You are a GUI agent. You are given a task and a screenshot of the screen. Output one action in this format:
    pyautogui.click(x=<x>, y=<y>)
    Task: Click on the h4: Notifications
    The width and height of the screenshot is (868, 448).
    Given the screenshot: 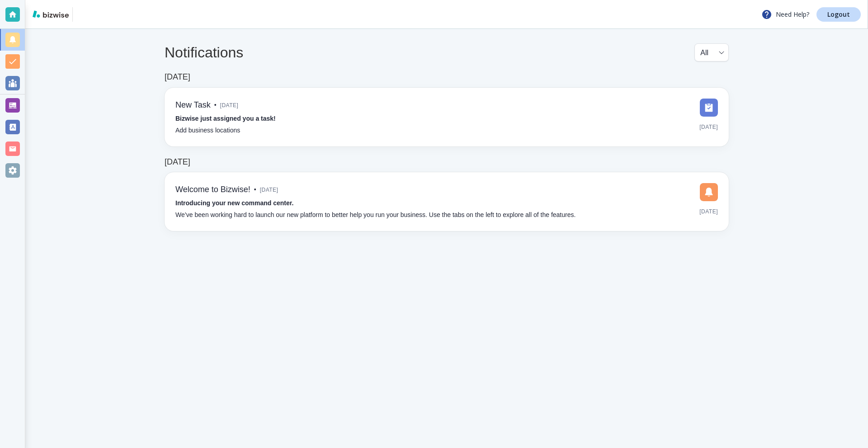 What is the action you would take?
    pyautogui.click(x=204, y=53)
    